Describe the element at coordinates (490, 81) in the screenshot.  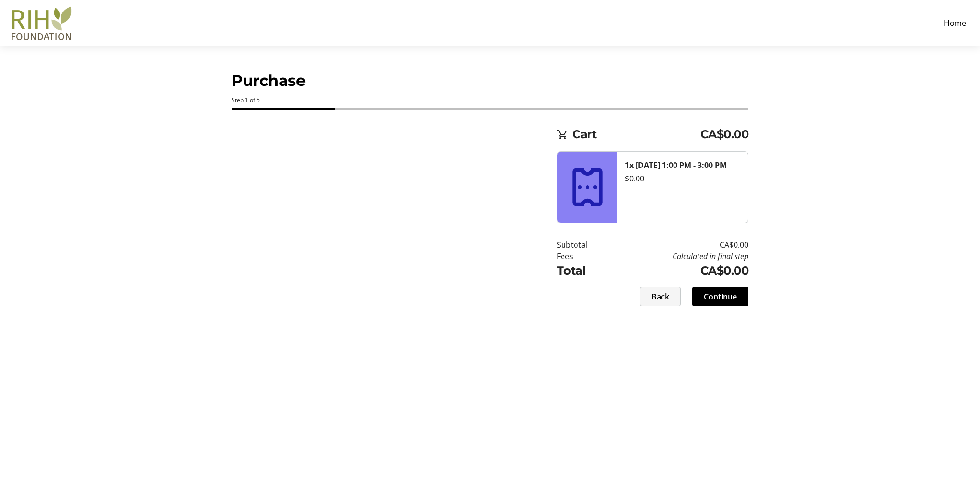
I see `h1: Purchase` at that location.